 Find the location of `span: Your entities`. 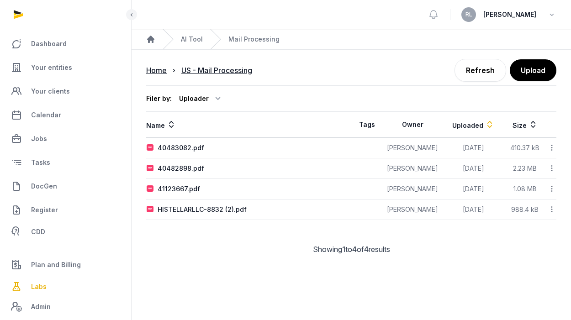

span: Your entities is located at coordinates (52, 68).